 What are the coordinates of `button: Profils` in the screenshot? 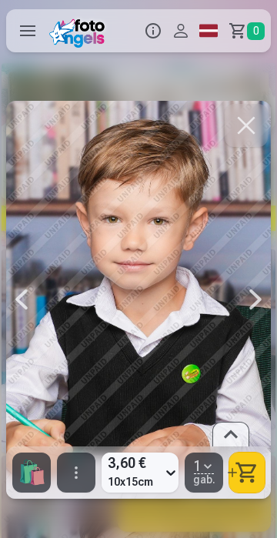 It's located at (181, 31).